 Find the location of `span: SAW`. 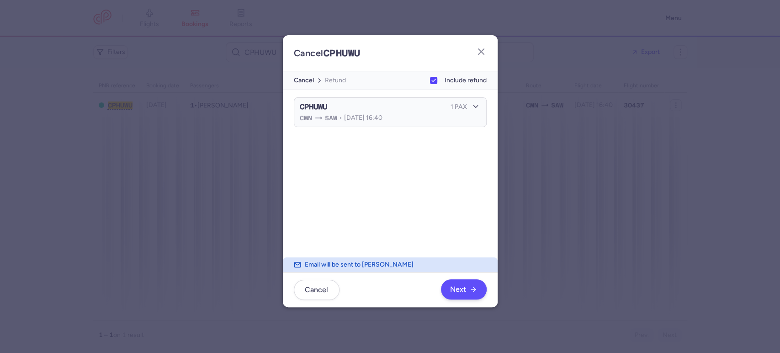

span: SAW is located at coordinates (331, 118).